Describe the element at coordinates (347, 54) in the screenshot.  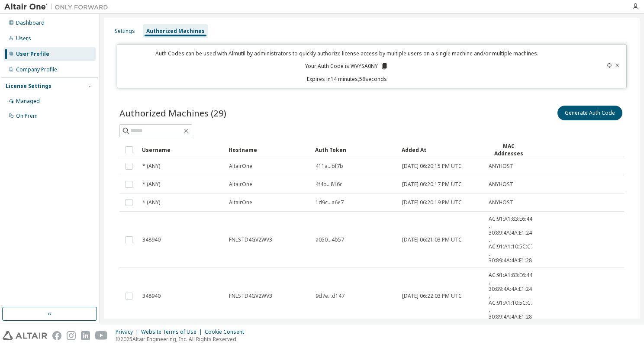
I see `p: Auth Codes can be used with Almutil by administrators to quickly authorize license access by mult...` at that location.